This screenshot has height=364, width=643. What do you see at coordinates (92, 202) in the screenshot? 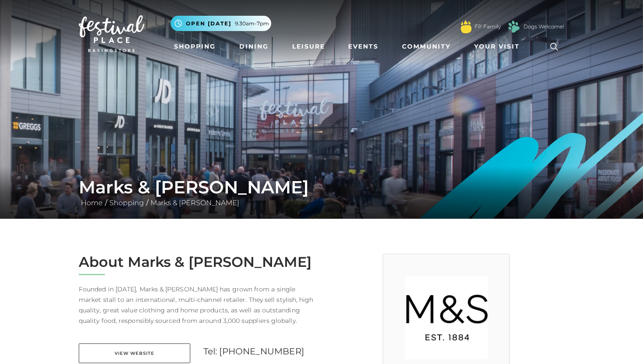
I see `a: Home` at bounding box center [92, 202].